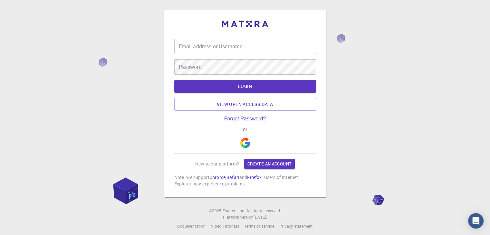  I want to click on button: LOGIN, so click(245, 86).